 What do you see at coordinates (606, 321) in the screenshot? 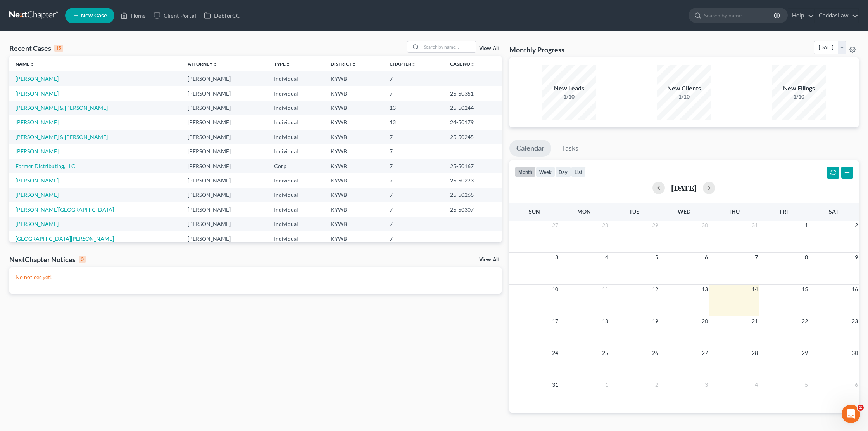
I see `span: 18` at bounding box center [606, 321].